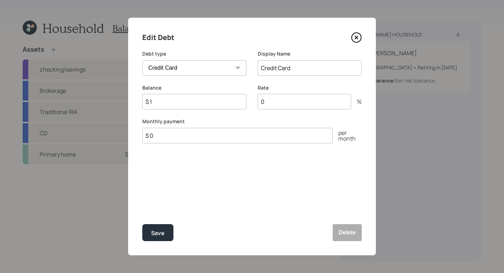  I want to click on button: Save, so click(158, 233).